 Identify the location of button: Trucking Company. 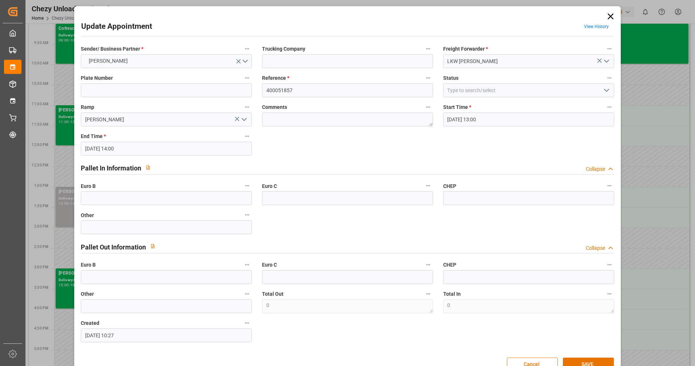
(428, 49).